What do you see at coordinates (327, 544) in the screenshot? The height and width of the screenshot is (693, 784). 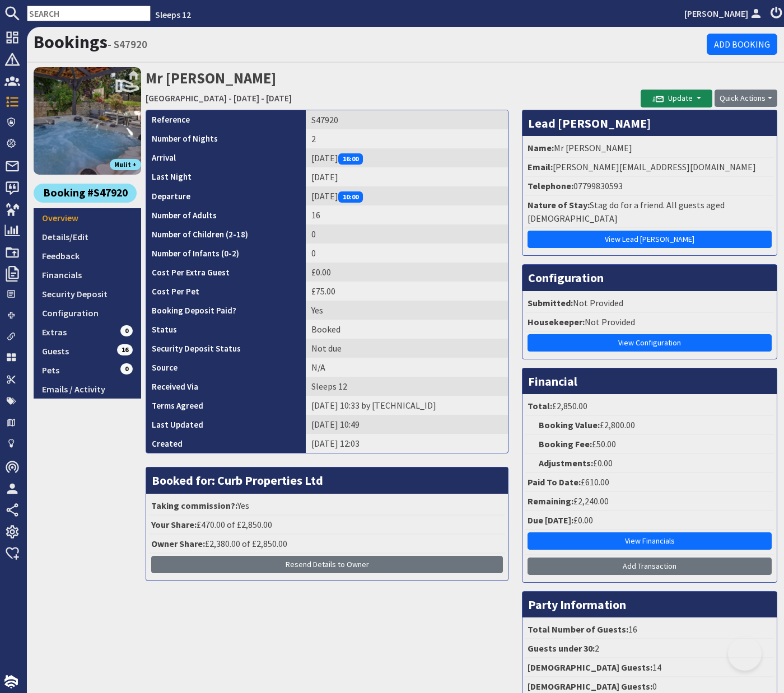 I see `li: £2,380.00 of £2,850.00` at bounding box center [327, 544].